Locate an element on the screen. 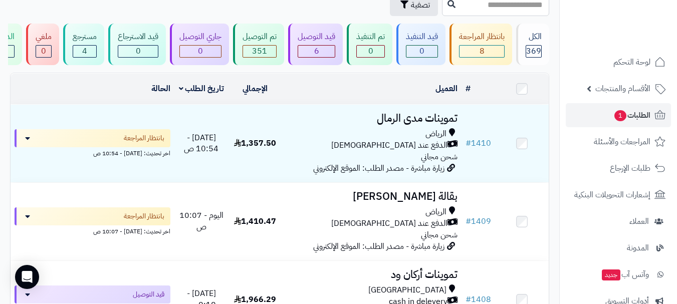 The height and width of the screenshot is (304, 677). span: لوحة التحكم is located at coordinates (632, 62).